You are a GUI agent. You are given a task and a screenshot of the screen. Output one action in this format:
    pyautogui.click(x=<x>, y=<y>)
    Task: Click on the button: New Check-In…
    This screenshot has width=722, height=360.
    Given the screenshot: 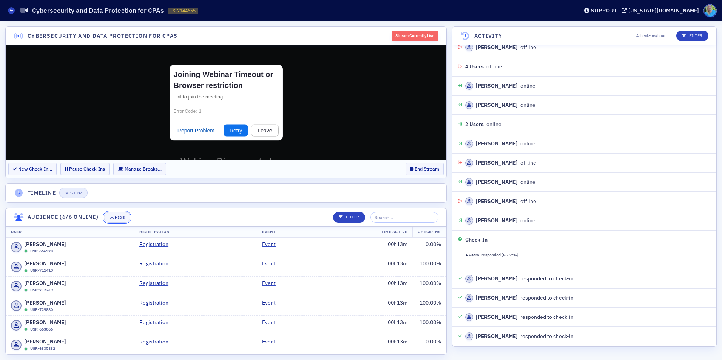 What is the action you would take?
    pyautogui.click(x=32, y=169)
    